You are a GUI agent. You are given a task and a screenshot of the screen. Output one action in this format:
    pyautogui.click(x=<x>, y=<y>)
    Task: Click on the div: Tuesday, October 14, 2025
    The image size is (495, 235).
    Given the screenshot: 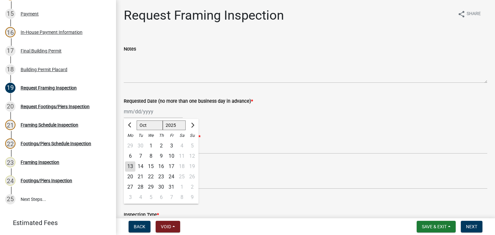 What is the action you would take?
    pyautogui.click(x=141, y=167)
    